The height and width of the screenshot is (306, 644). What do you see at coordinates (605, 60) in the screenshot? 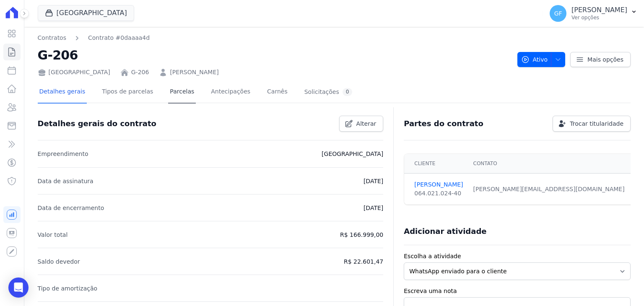
I see `span: Mais opções` at bounding box center [605, 60].